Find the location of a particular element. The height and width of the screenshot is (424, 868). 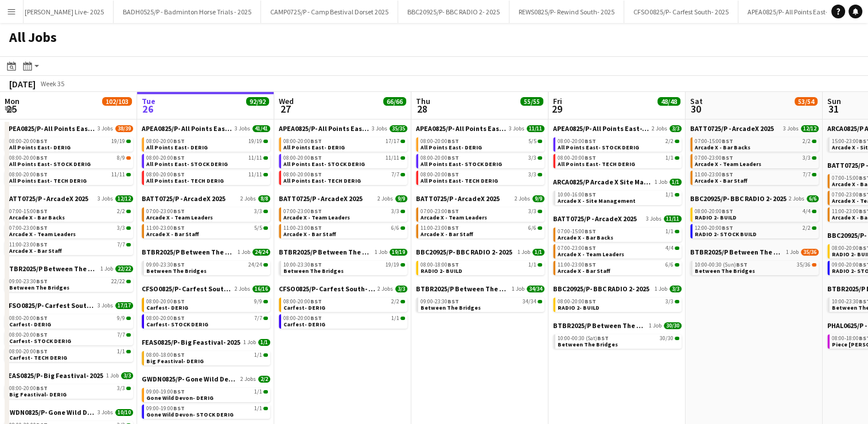

span: 17/17 is located at coordinates (393, 141).